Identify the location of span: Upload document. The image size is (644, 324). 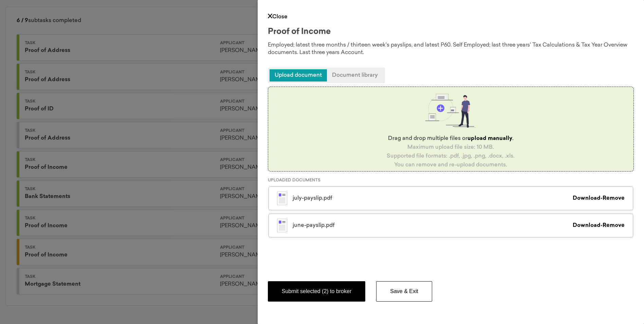
(298, 75).